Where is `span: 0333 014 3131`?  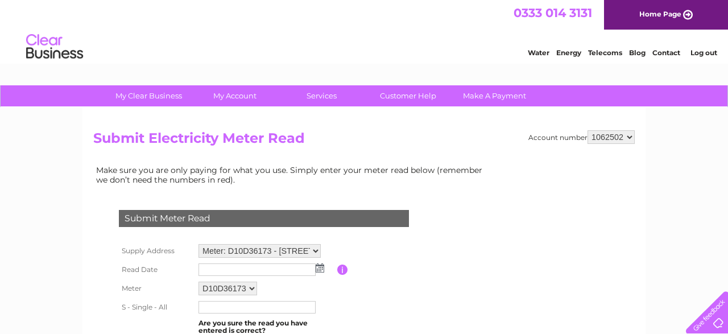 span: 0333 014 3131 is located at coordinates (553, 13).